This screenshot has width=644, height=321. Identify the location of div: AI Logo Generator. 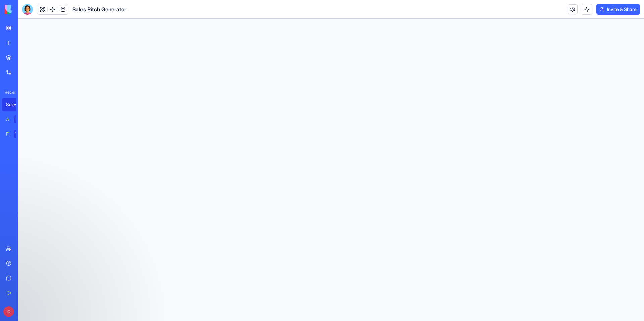
(8, 119).